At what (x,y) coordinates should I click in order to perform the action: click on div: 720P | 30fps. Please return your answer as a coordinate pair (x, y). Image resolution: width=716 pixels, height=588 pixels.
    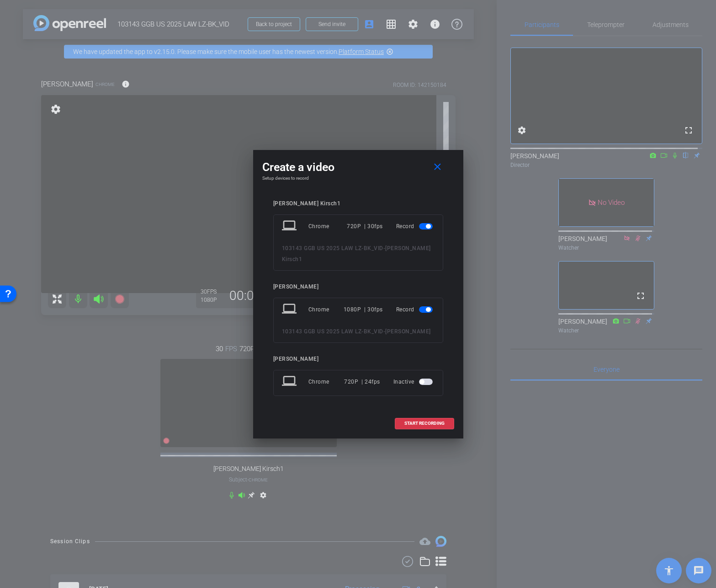
    Looking at the image, I should click on (365, 227).